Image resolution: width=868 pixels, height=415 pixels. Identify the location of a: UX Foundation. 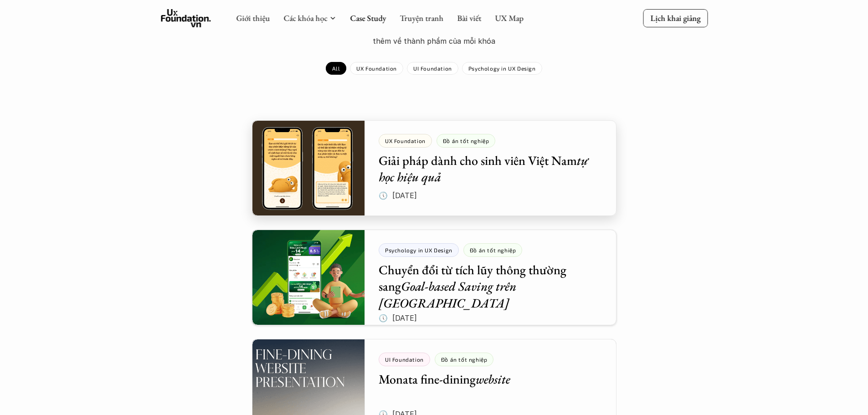
(376, 68).